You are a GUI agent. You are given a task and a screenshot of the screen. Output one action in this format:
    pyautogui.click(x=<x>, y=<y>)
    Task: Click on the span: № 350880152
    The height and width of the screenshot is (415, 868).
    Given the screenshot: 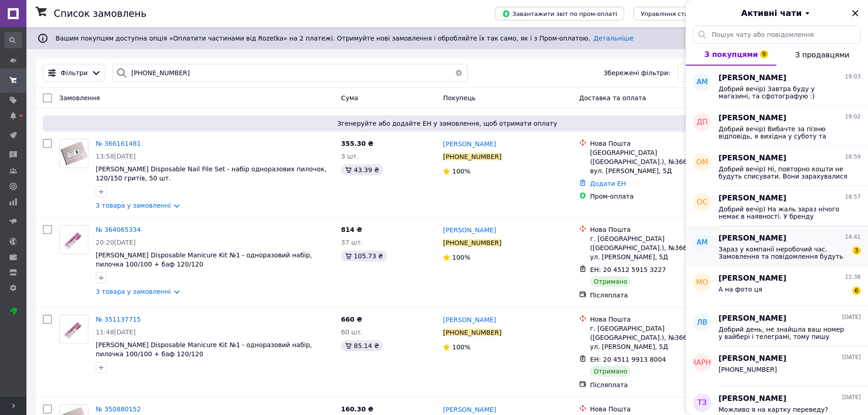 What is the action you would take?
    pyautogui.click(x=118, y=409)
    